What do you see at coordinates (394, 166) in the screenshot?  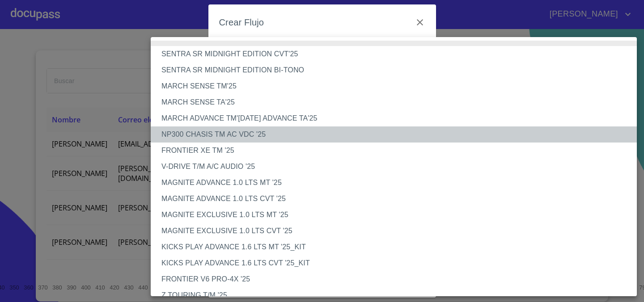 I see `li: V-DRIVE T/M A/C AUDIO '25` at bounding box center [394, 166].